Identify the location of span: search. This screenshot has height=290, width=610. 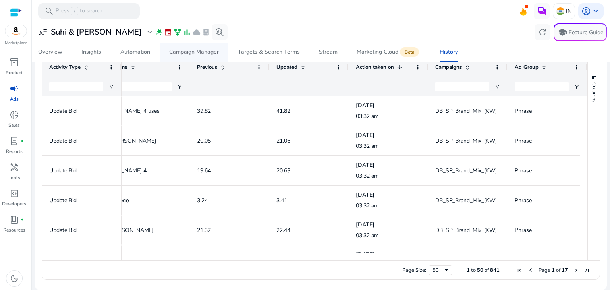
(49, 11).